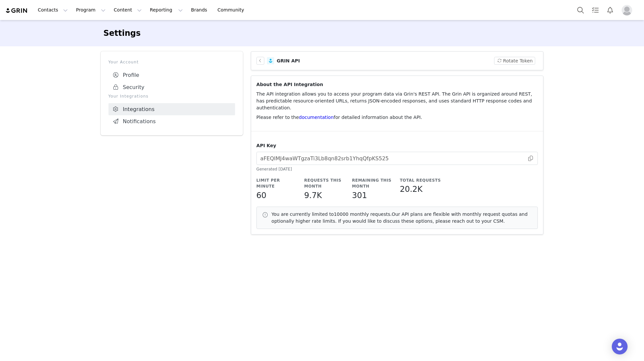 The image size is (644, 361). What do you see at coordinates (373, 183) in the screenshot?
I see `h5: Remaining this Month` at bounding box center [373, 183].